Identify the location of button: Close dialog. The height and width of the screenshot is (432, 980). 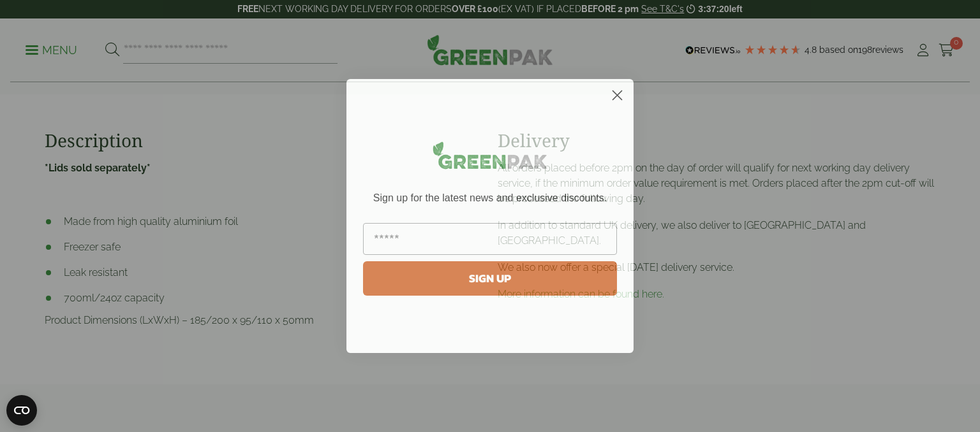
(617, 95).